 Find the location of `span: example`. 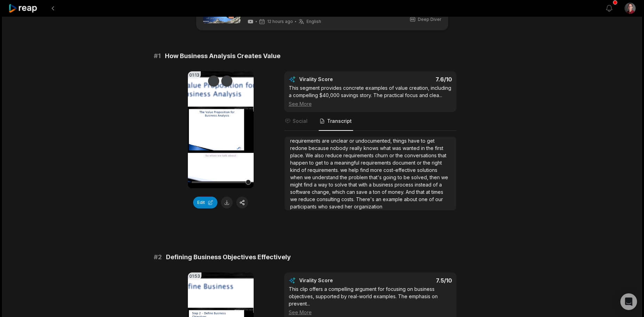

span: example is located at coordinates (393, 199).